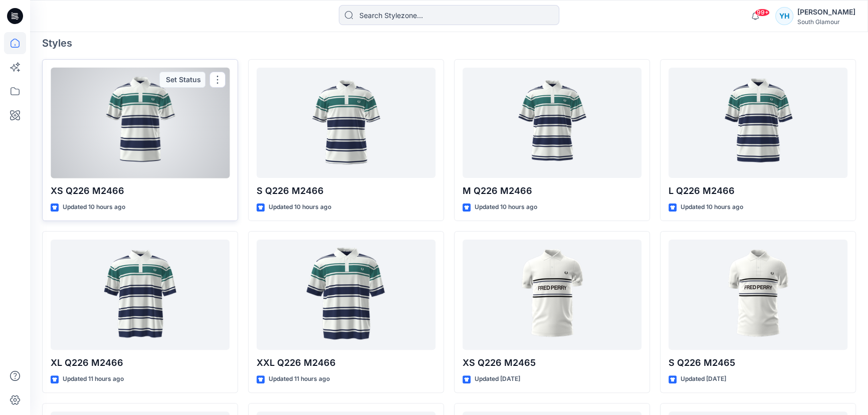  Describe the element at coordinates (762, 13) in the screenshot. I see `span: 99+` at that location.